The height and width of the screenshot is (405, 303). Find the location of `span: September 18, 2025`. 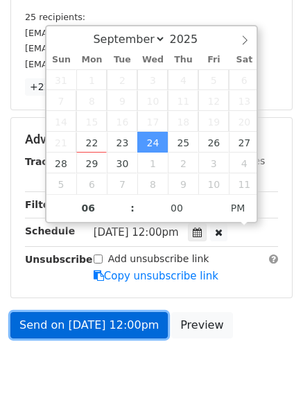

span: September 18, 2025 is located at coordinates (183, 121).